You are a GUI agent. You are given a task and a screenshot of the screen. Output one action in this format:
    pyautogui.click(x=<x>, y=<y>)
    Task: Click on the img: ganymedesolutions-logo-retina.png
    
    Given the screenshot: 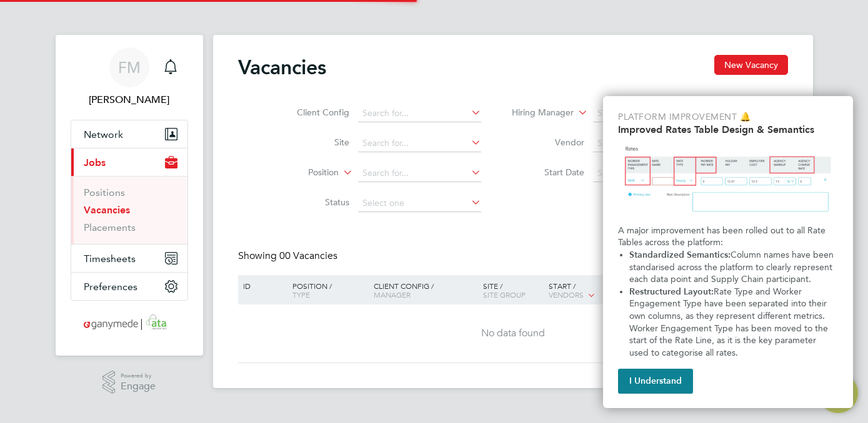 What is the action you would take?
    pyautogui.click(x=129, y=323)
    